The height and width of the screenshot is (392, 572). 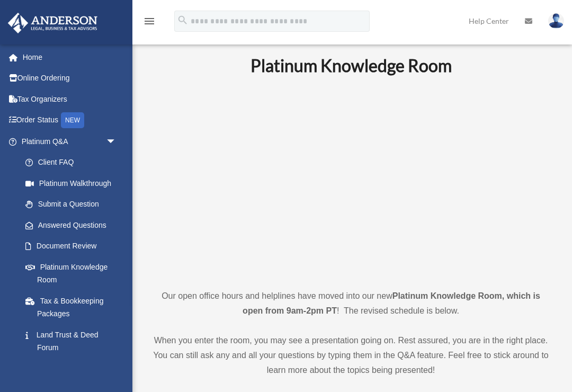 What do you see at coordinates (73, 183) in the screenshot?
I see `a: Platinum Walkthrough` at bounding box center [73, 183].